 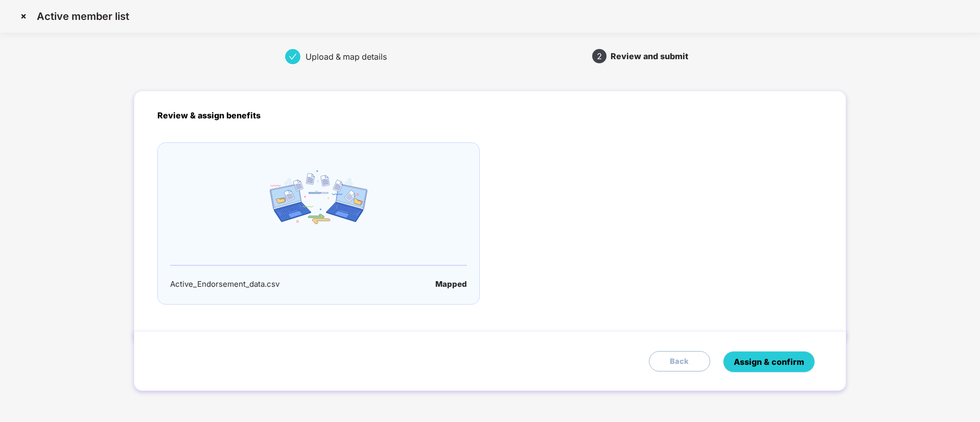 I want to click on div: Active_Endorsement_data.csv, so click(x=225, y=284).